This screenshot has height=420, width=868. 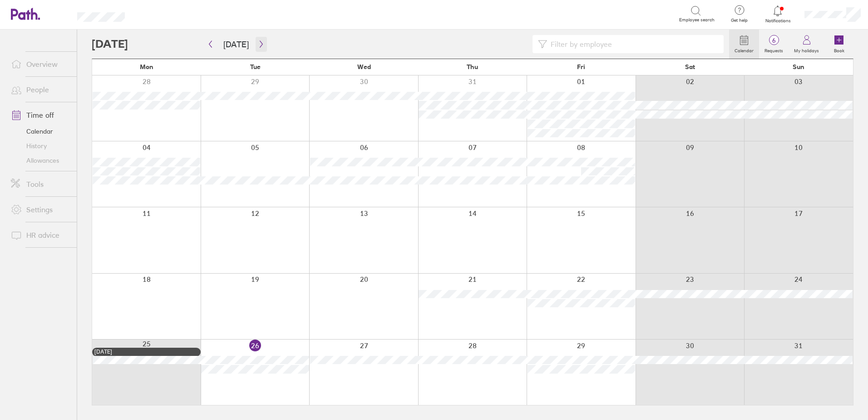 I want to click on span: 6, so click(x=774, y=40).